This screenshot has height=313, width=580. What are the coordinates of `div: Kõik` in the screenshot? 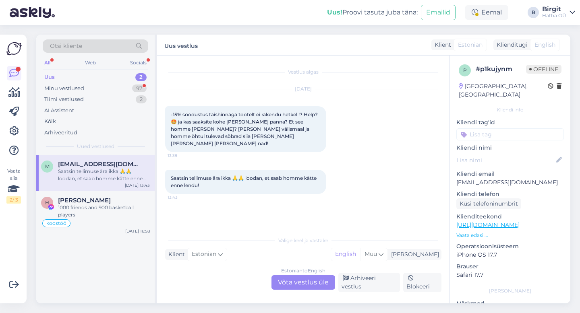 It's located at (50, 122).